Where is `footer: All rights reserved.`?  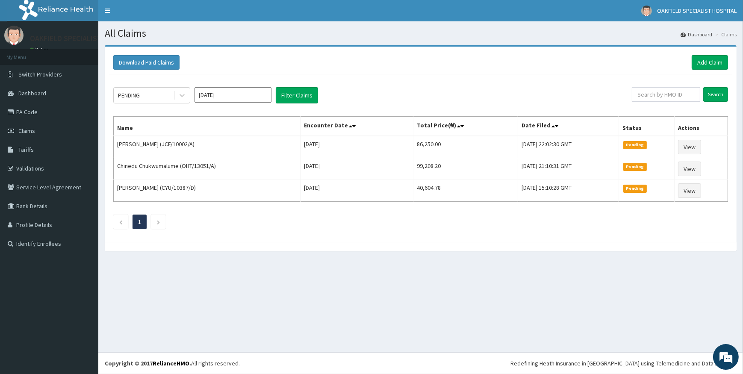 footer: All rights reserved. is located at coordinates (421, 363).